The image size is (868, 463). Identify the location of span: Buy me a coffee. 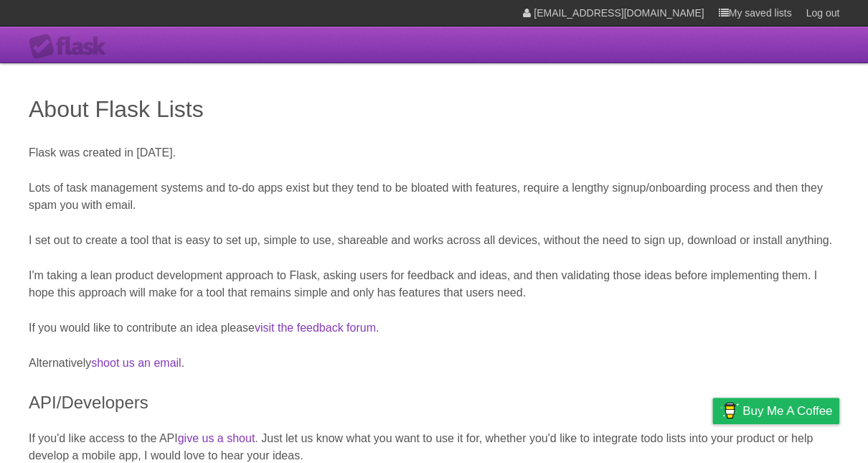
(787, 410).